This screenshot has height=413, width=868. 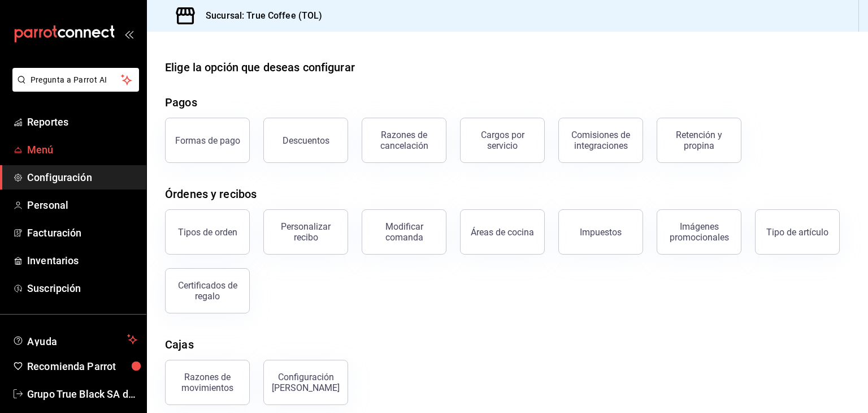 I want to click on div: Formas de pago, so click(x=207, y=140).